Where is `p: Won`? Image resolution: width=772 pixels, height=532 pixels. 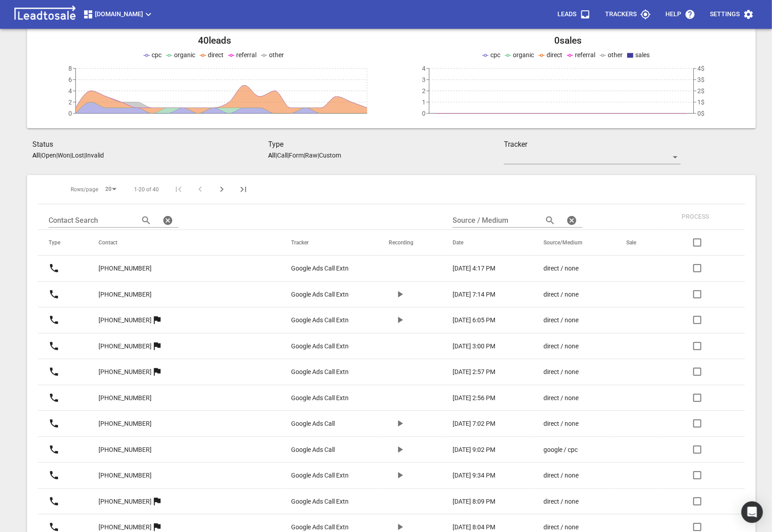
p: Won is located at coordinates (64, 155).